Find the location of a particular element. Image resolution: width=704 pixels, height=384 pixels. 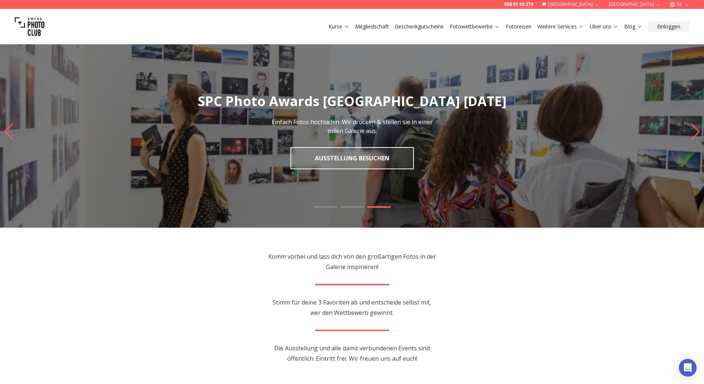

button: Einloggen is located at coordinates (669, 27).